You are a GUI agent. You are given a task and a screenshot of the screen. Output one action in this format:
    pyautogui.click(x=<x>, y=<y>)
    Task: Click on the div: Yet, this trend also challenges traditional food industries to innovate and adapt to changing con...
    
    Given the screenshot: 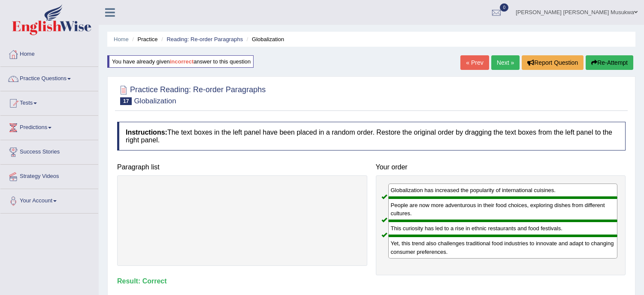 What is the action you would take?
    pyautogui.click(x=503, y=247)
    